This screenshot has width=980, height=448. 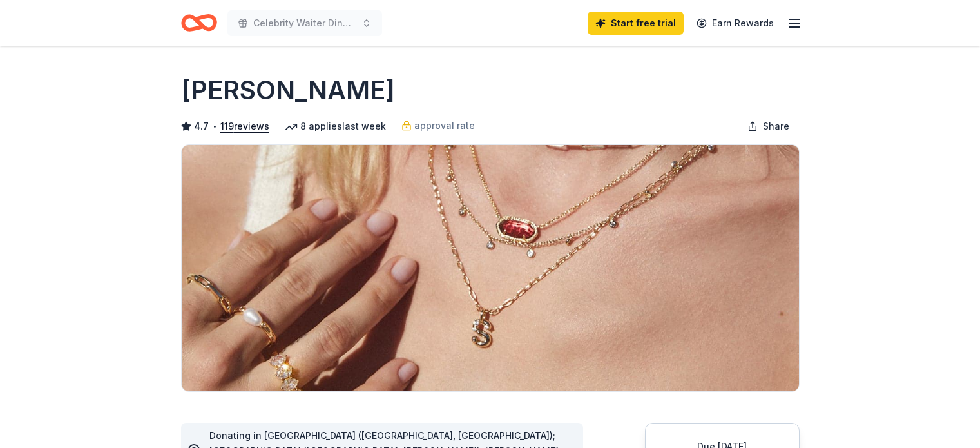 I want to click on div: 8 applies last week, so click(x=335, y=126).